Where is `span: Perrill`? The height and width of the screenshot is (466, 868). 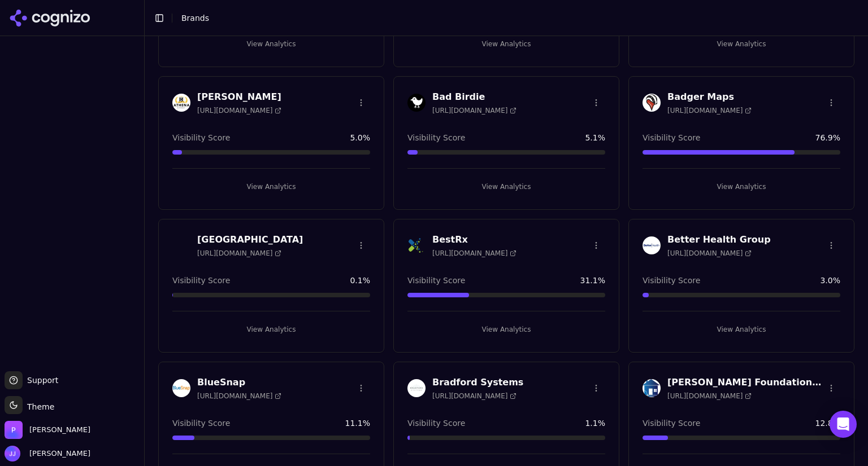
span: Perrill is located at coordinates (60, 430).